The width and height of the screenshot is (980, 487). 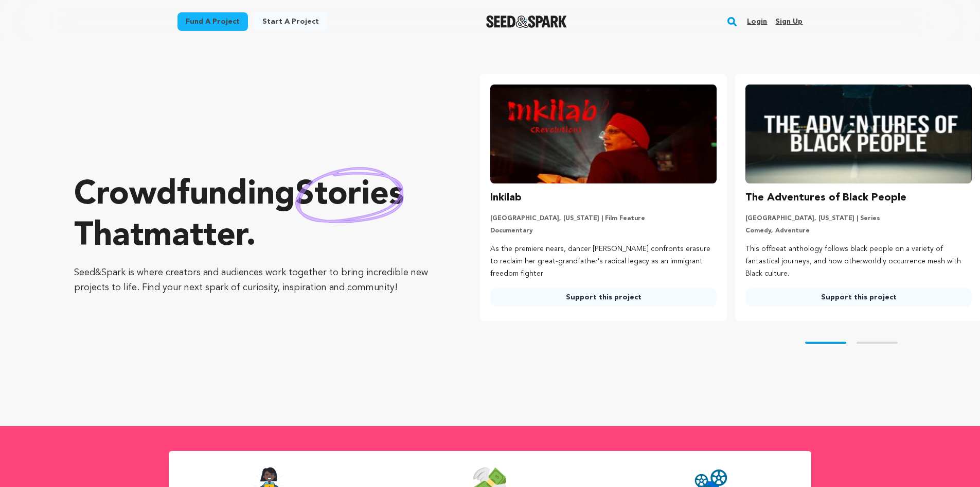 I want to click on a: Seed&Spark Homepage, so click(x=526, y=21).